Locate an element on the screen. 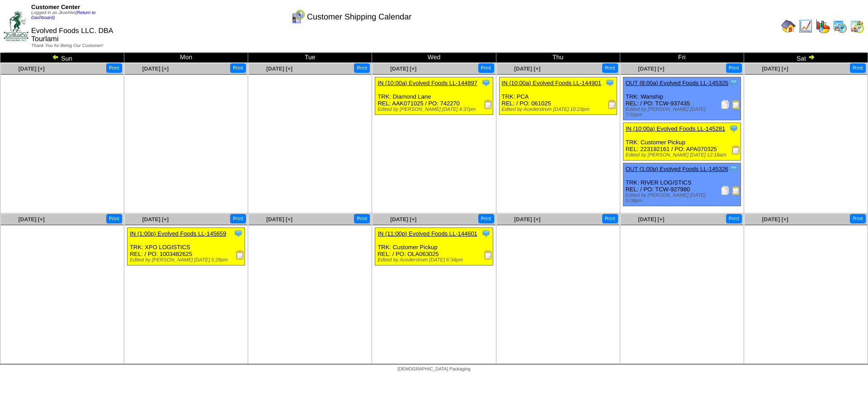  td: Sun is located at coordinates (62, 58).